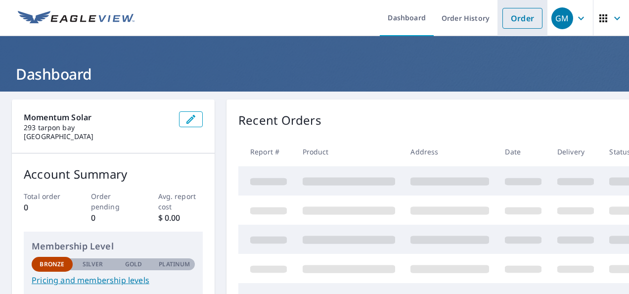  Describe the element at coordinates (522, 18) in the screenshot. I see `a: Order` at that location.